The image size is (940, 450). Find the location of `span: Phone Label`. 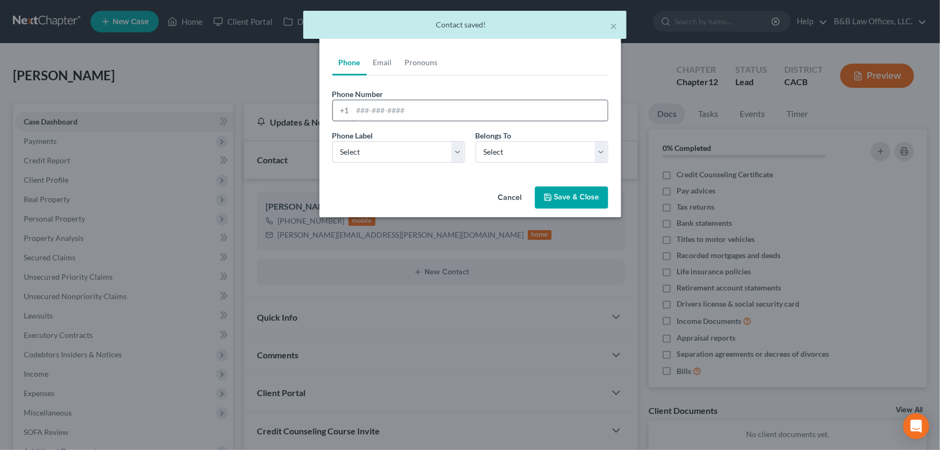

span: Phone Label is located at coordinates (353, 135).